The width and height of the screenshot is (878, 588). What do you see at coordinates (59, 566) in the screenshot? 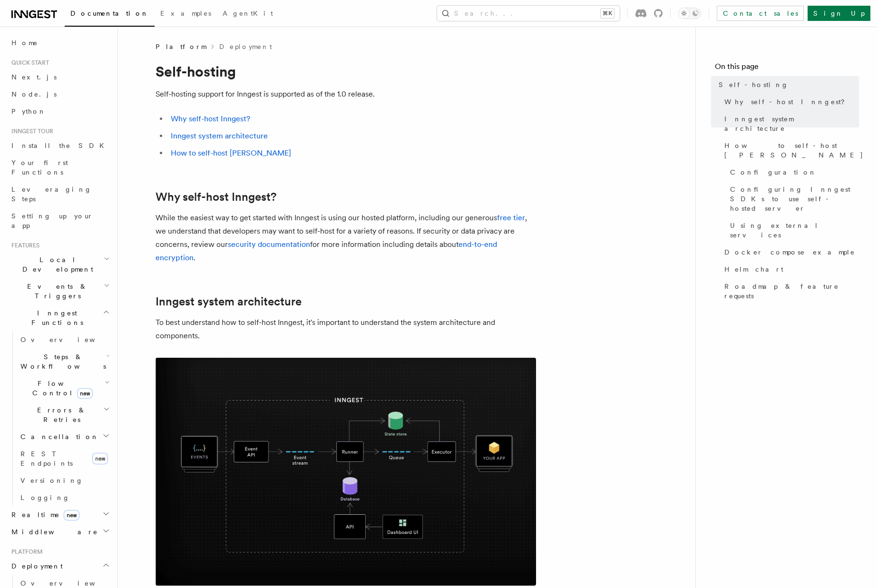
I see `button: Deployment` at bounding box center [59, 566].